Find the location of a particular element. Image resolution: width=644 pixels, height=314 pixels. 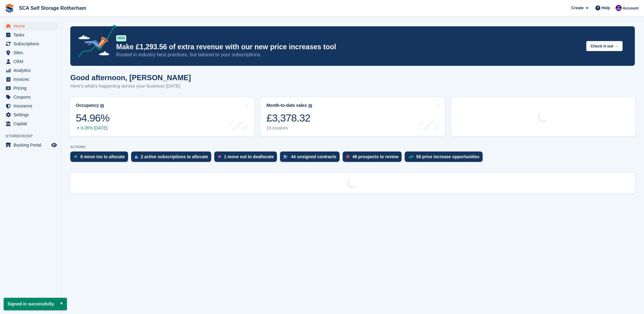

img: Kelly Neesham is located at coordinates (618, 8).